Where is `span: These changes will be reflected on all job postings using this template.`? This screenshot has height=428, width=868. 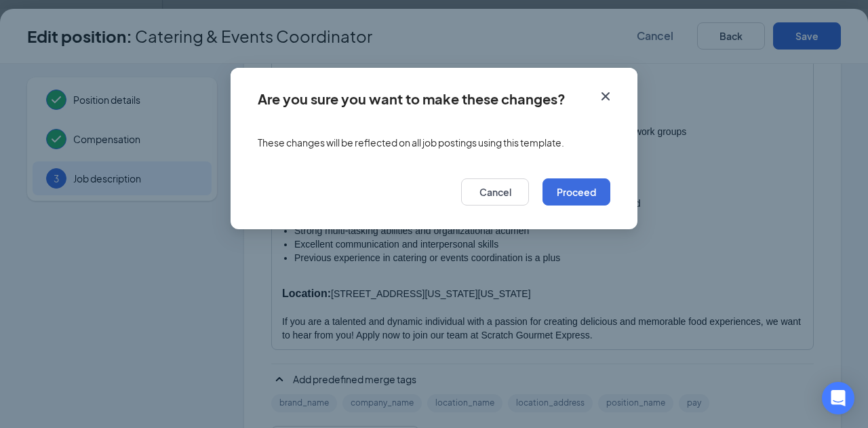
span: These changes will be reflected on all job postings using this template. is located at coordinates (411, 143).